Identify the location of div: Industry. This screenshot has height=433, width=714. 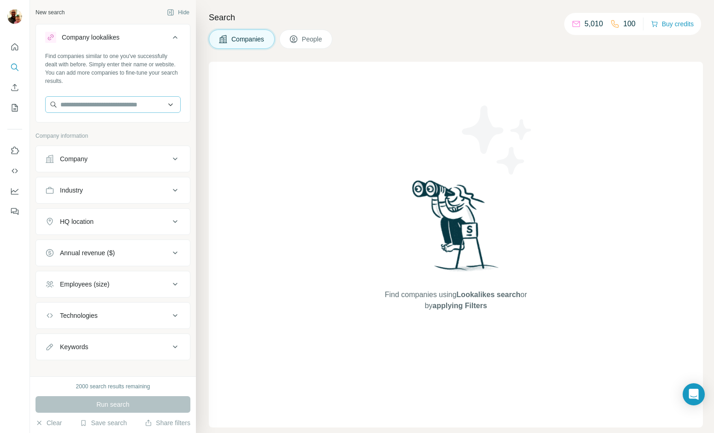
(71, 190).